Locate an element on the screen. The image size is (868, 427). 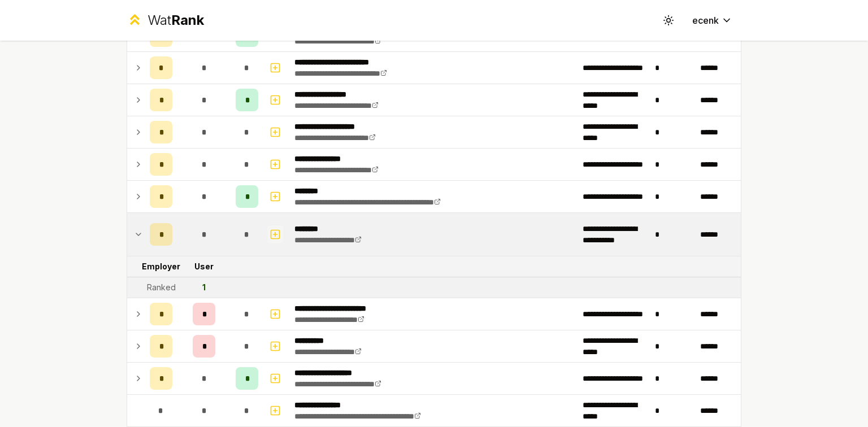
button: ecenk is located at coordinates (712, 20).